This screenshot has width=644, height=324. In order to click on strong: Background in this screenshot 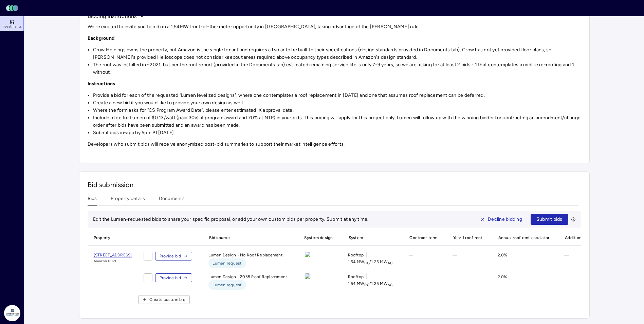, I will do `click(101, 38)`.